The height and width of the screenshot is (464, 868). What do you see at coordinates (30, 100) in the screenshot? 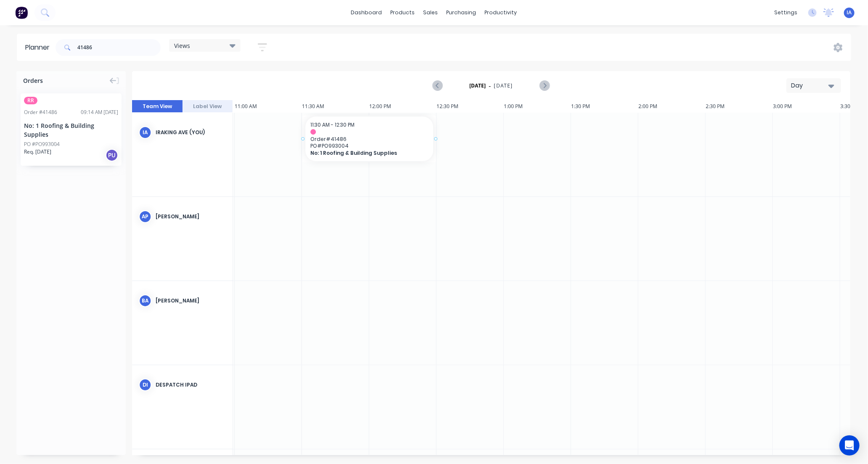
I see `span: RR` at bounding box center [30, 100].